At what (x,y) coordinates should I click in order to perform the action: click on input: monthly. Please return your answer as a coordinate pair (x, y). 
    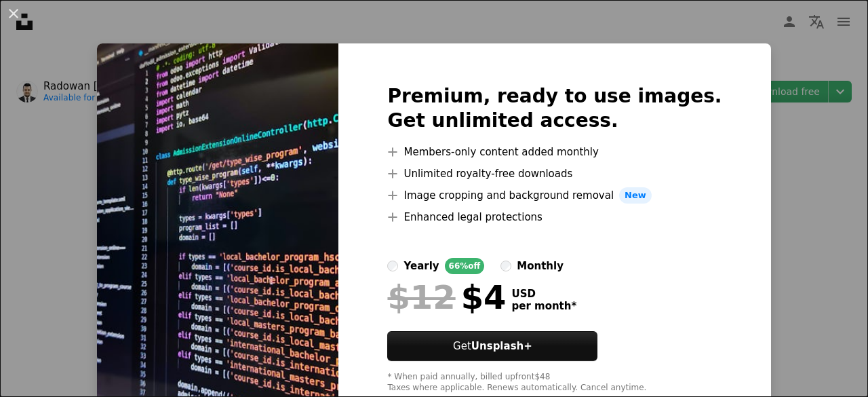
    Looking at the image, I should click on (506, 266).